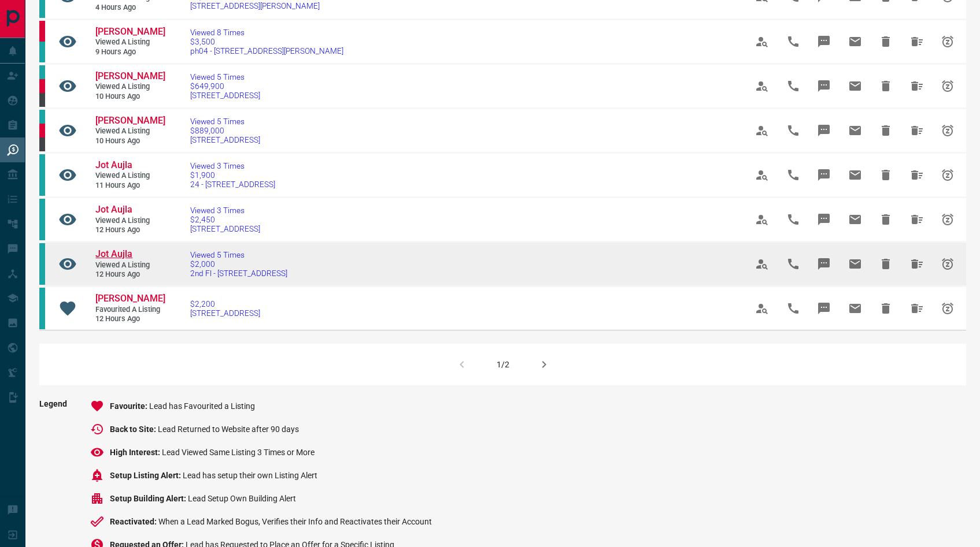  Describe the element at coordinates (130, 310) in the screenshot. I see `span: Favourited a Listing` at that location.